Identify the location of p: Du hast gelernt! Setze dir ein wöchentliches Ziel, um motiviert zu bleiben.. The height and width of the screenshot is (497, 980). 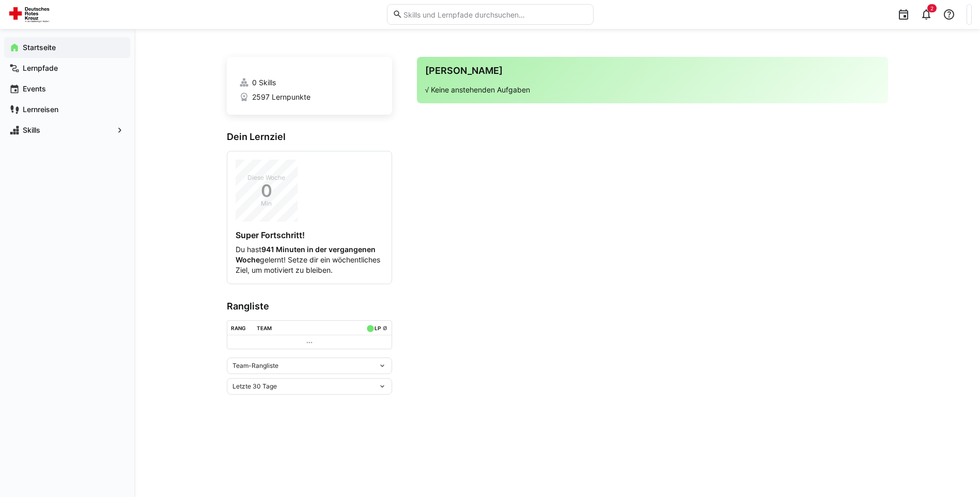
(310, 260).